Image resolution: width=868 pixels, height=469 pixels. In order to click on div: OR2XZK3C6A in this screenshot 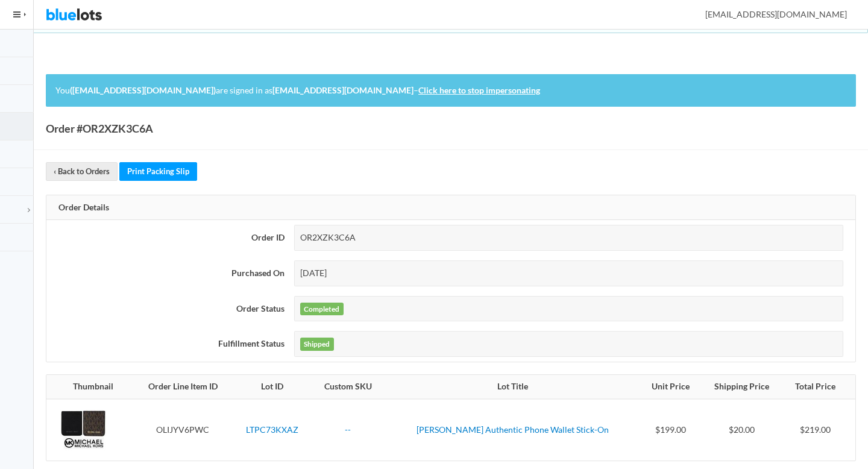, I will do `click(569, 238)`.